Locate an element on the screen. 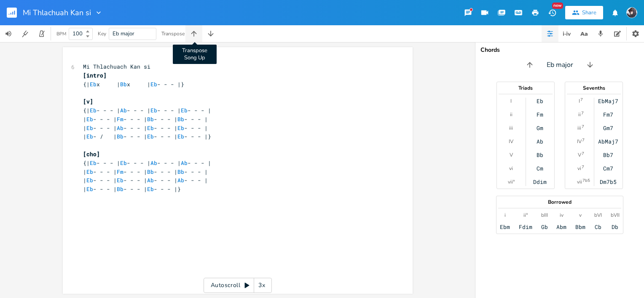  div: bIII is located at coordinates (544, 215).